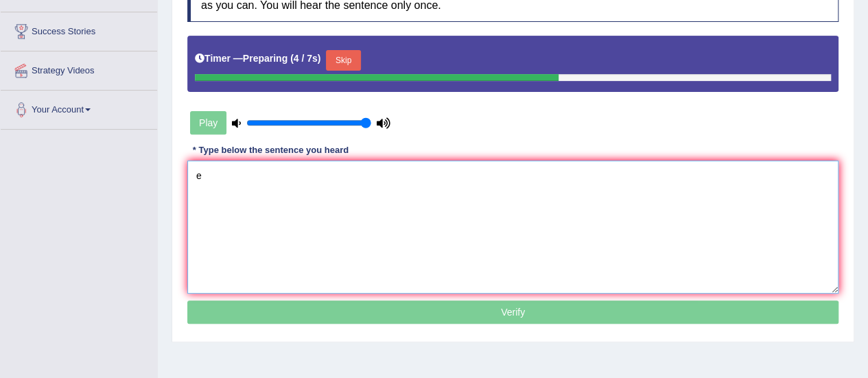 This screenshot has width=868, height=378. Describe the element at coordinates (344, 60) in the screenshot. I see `button: Skip` at that location.